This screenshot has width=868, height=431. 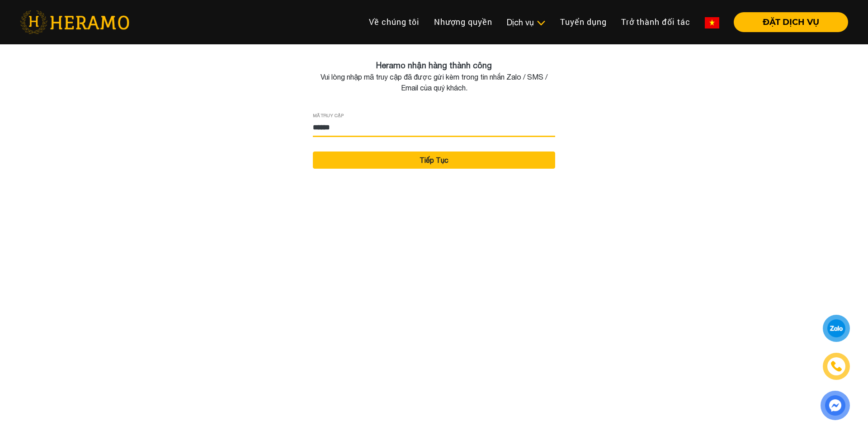 I want to click on img: subToggleIcon, so click(x=541, y=23).